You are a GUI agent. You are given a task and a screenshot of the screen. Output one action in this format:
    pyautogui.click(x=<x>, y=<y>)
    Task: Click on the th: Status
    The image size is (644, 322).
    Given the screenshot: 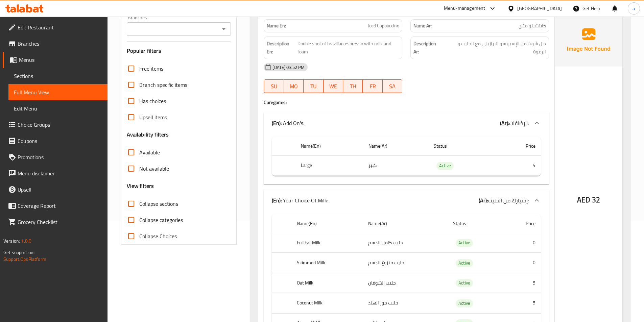 What is the action you would take?
    pyautogui.click(x=476, y=224)
    